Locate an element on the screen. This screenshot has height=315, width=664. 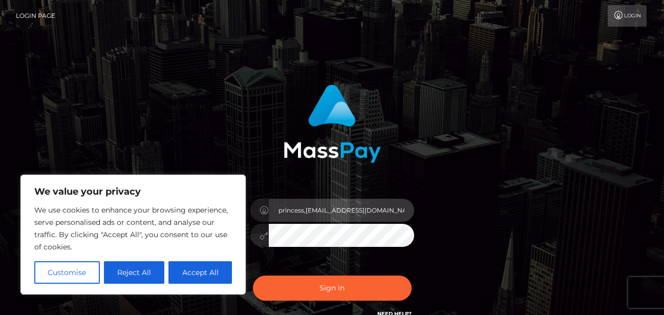
button: Accept All is located at coordinates (200, 272).